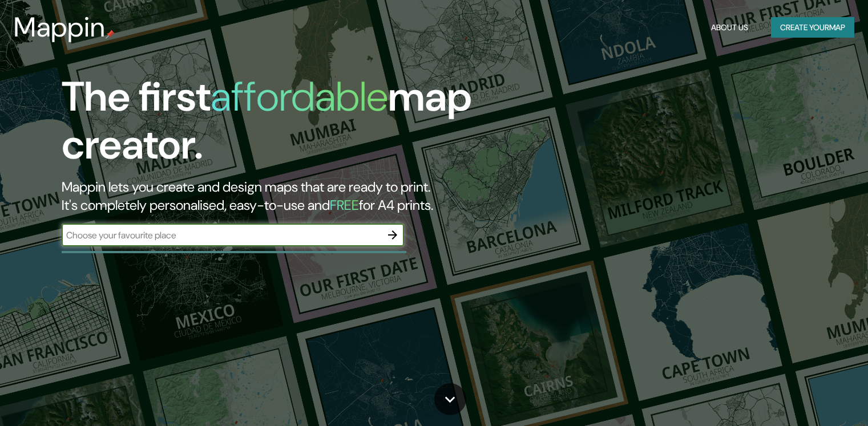 This screenshot has width=868, height=426. Describe the element at coordinates (279, 196) in the screenshot. I see `h2: Mappin lets you create and design maps that are ready to print. It's completely personalised, eas...` at that location.